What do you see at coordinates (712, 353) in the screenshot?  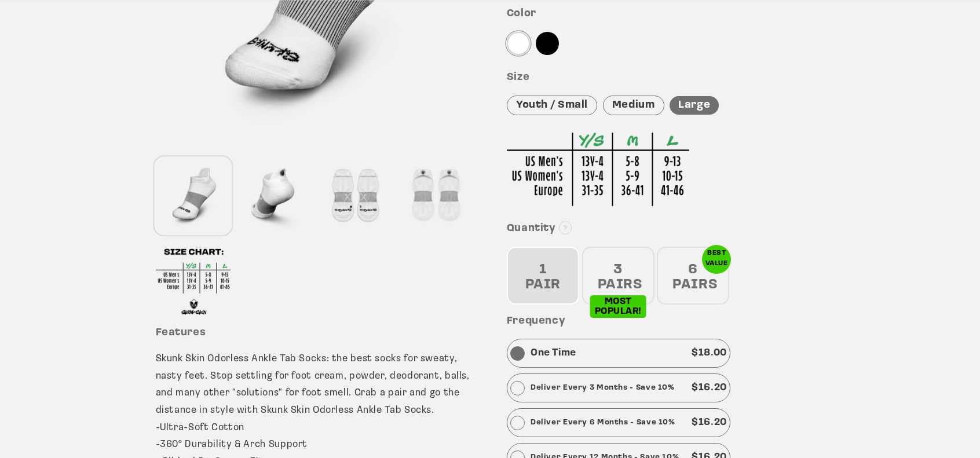 I see `span: 18.00` at bounding box center [712, 353].